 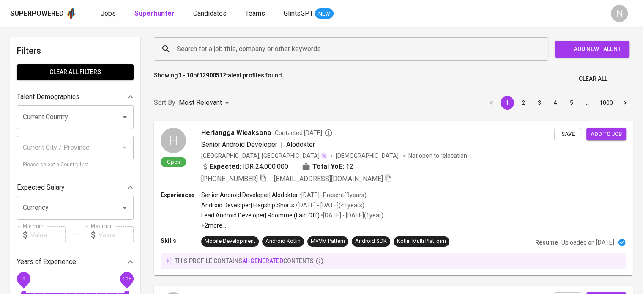 What do you see at coordinates (292, 225) in the screenshot?
I see `p: +2 more ...` at bounding box center [292, 225].